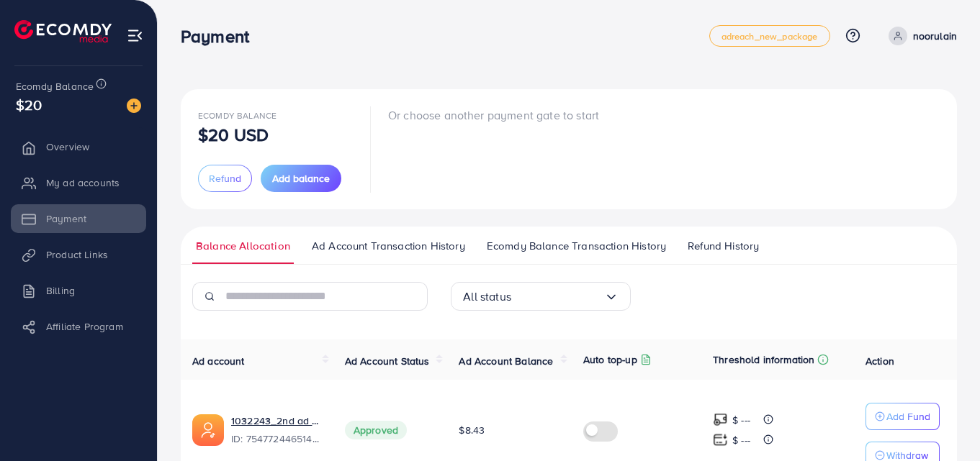  What do you see at coordinates (134, 106) in the screenshot?
I see `img: image` at bounding box center [134, 106].